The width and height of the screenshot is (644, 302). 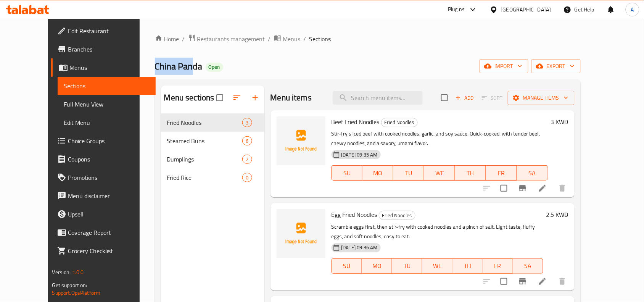 I want to click on span: Select all sections, so click(x=220, y=98).